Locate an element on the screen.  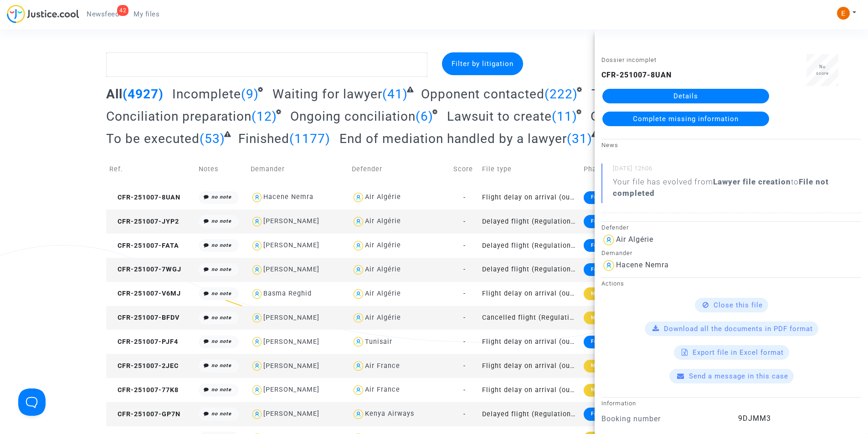
b: CFR-251007-8UAN is located at coordinates (637, 75).